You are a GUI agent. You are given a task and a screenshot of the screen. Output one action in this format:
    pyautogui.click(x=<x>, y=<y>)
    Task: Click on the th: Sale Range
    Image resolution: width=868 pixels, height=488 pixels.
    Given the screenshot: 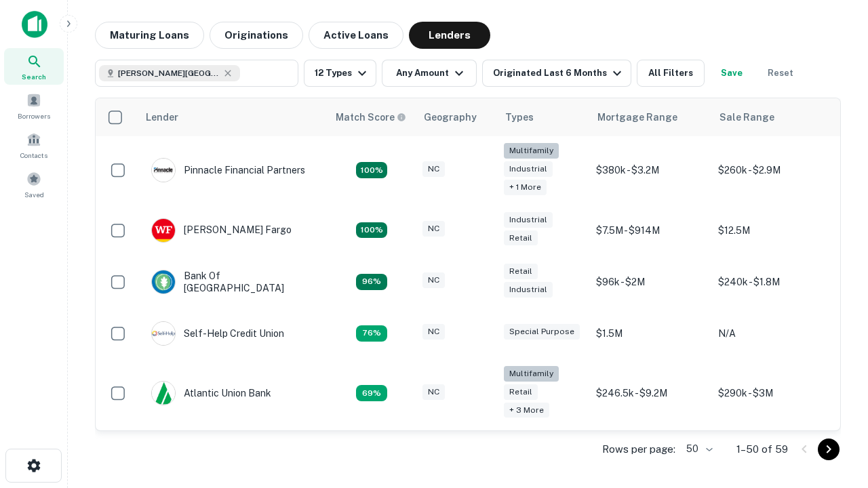 What is the action you would take?
    pyautogui.click(x=773, y=117)
    